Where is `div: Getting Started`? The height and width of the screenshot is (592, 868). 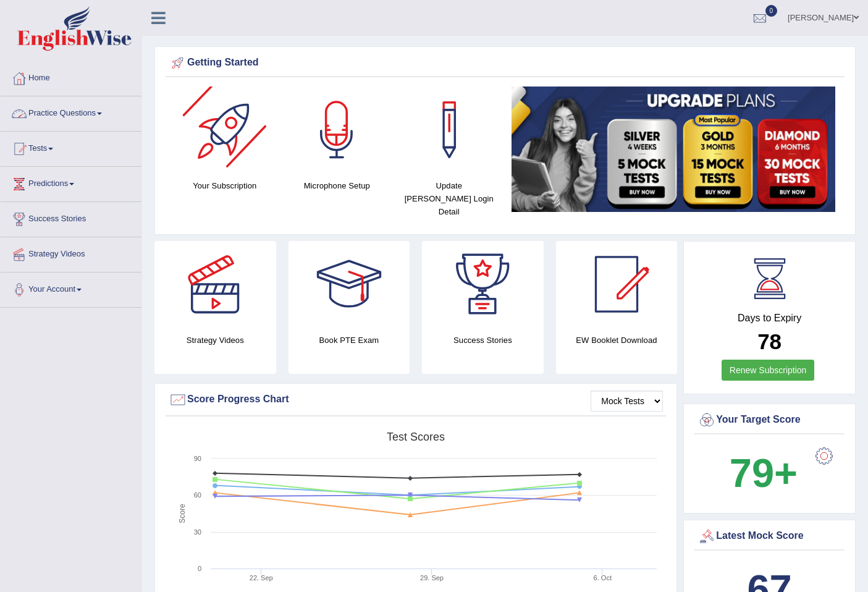
div: Getting Started is located at coordinates (504, 63).